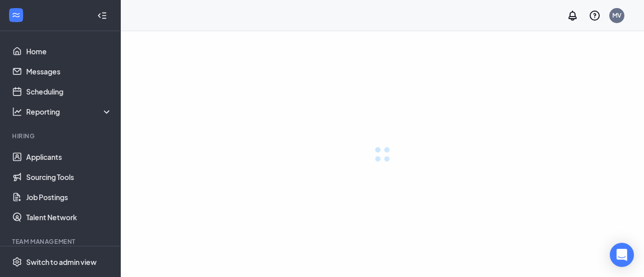 This screenshot has height=277, width=644. What do you see at coordinates (61, 136) in the screenshot?
I see `div: Hiring` at bounding box center [61, 136].